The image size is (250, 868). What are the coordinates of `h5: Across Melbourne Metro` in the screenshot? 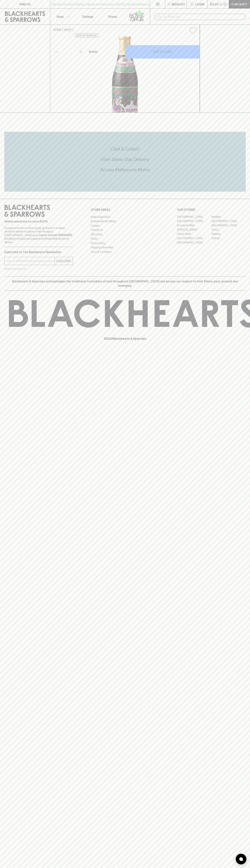 It's located at (125, 169).